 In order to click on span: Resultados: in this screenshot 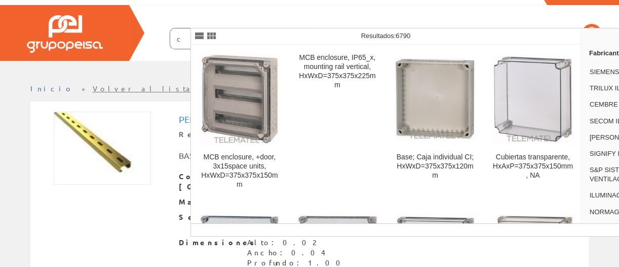, I will do `click(386, 35)`.